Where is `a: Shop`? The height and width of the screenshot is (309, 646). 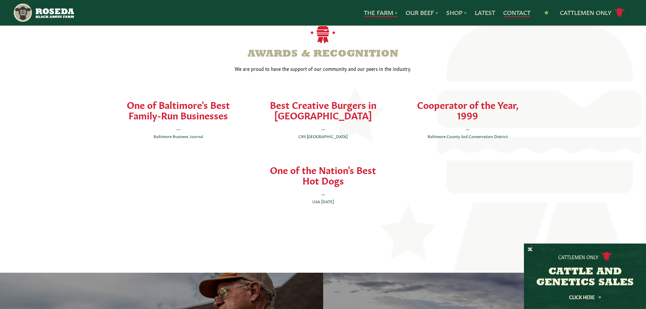
a: Shop is located at coordinates (456, 13).